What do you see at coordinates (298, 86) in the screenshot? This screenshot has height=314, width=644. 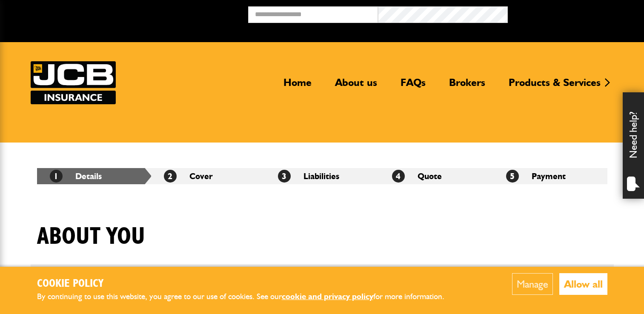 I see `a: Home` at bounding box center [298, 86].